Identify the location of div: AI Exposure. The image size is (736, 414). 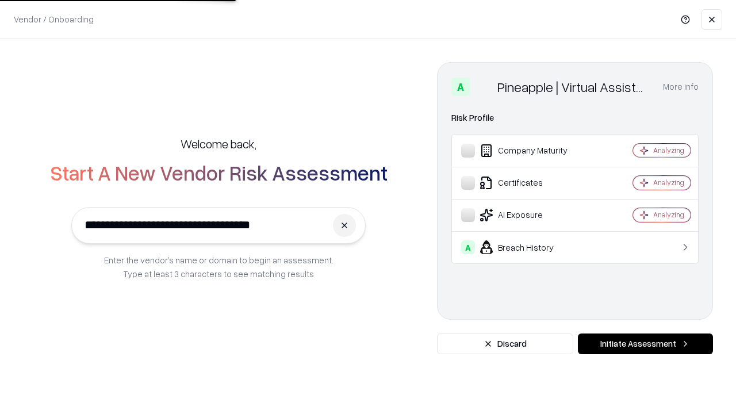
(530, 215).